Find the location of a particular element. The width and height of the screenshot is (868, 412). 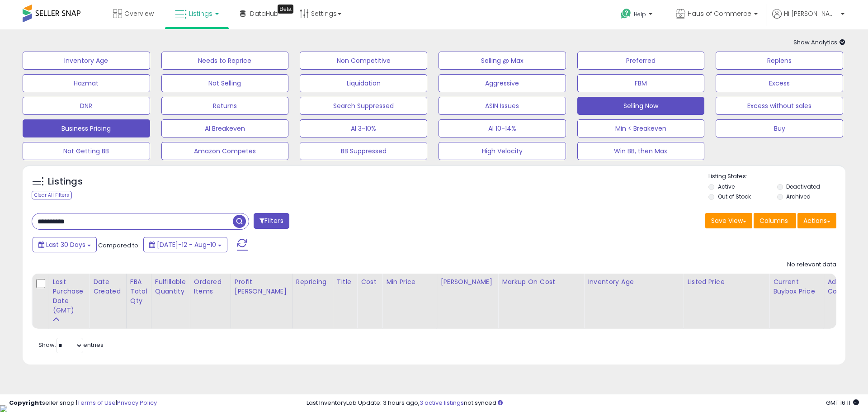

div: Listed Price is located at coordinates (726, 282).